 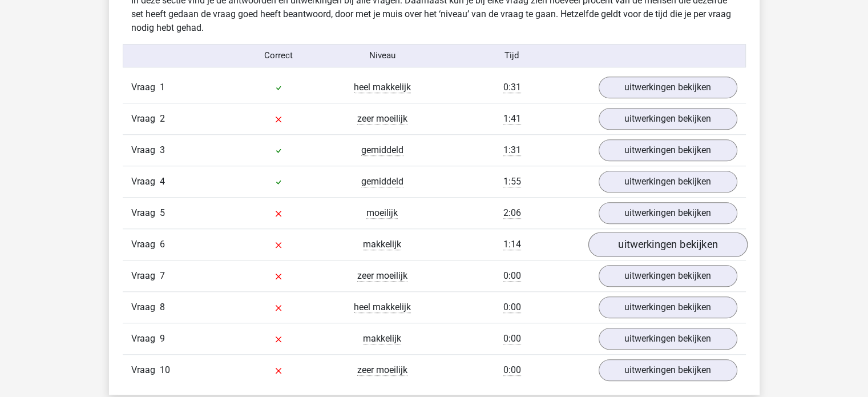 I want to click on span: 8, so click(x=162, y=307).